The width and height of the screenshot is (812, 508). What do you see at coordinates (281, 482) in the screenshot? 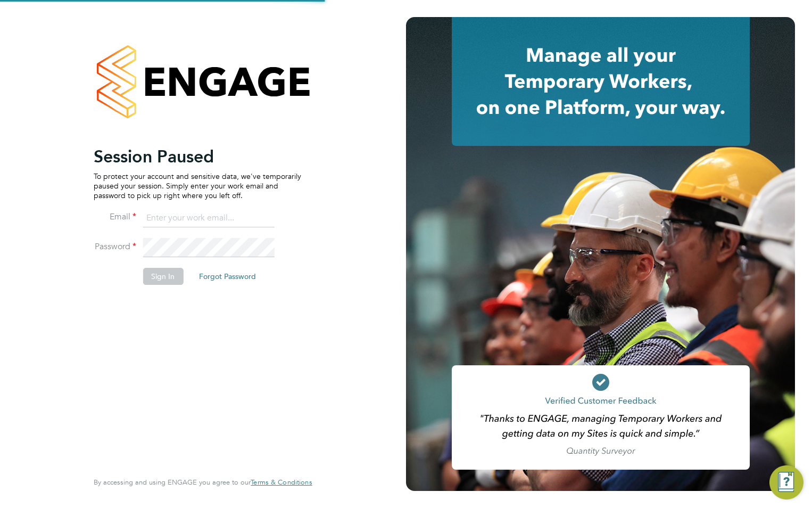
I see `span: Terms & Conditions` at bounding box center [281, 482].